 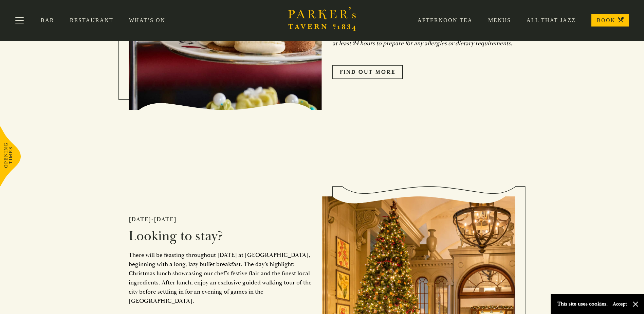 What do you see at coordinates (636, 304) in the screenshot?
I see `button: Close and accept` at bounding box center [636, 304].